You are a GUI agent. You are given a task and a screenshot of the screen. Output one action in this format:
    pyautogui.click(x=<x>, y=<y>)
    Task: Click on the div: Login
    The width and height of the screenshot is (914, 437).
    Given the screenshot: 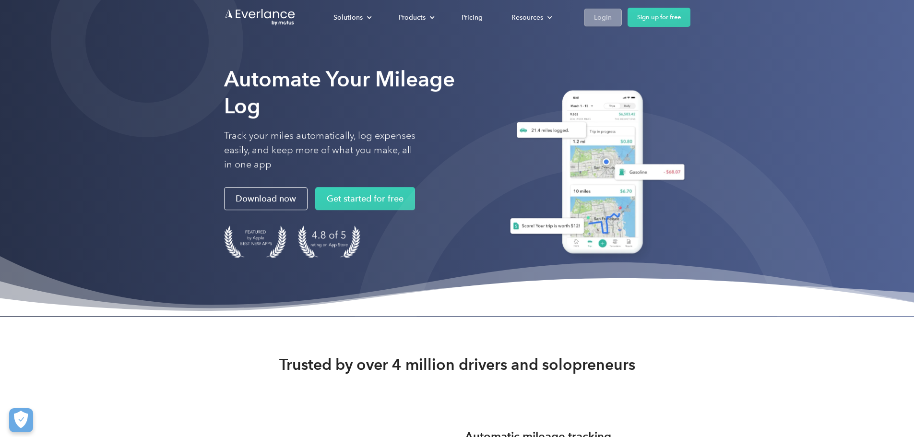 What is the action you would take?
    pyautogui.click(x=603, y=17)
    